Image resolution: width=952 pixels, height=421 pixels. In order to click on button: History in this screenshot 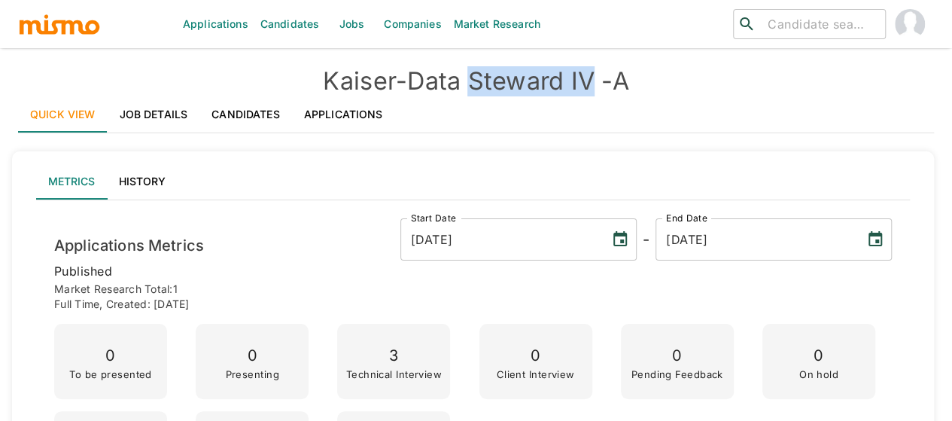, I will do `click(142, 181)`.